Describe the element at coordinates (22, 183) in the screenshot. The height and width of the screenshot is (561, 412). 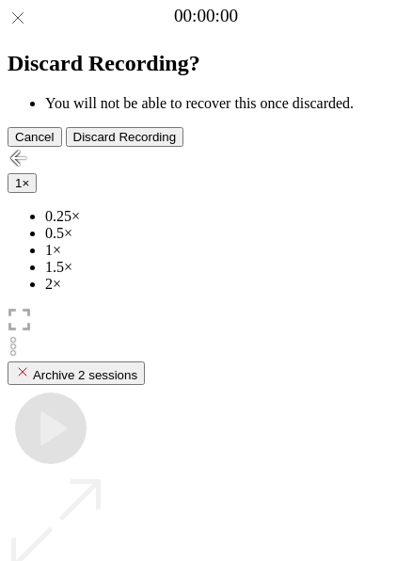
I see `button: 1×` at that location.